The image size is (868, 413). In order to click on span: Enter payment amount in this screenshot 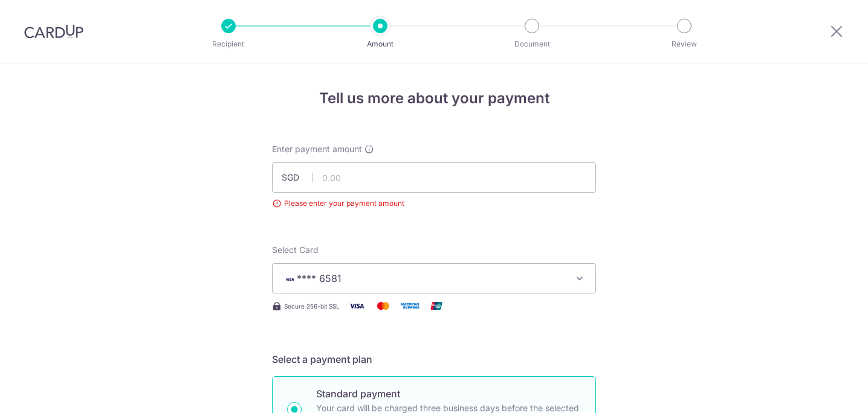, I will do `click(316, 149)`.